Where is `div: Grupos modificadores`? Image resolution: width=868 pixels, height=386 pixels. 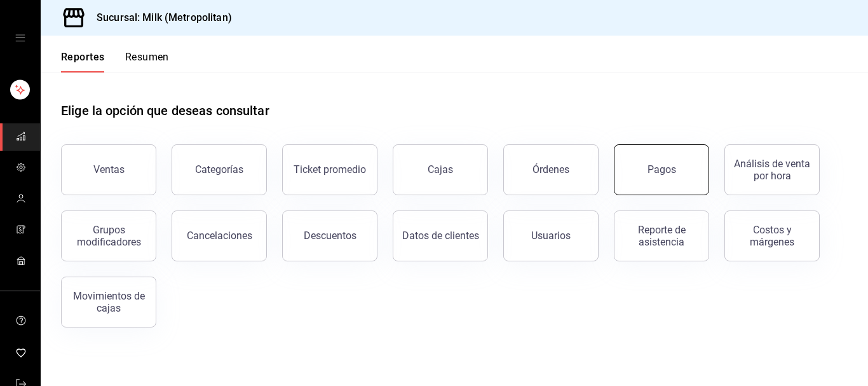 div: Grupos modificadores is located at coordinates (109, 236).